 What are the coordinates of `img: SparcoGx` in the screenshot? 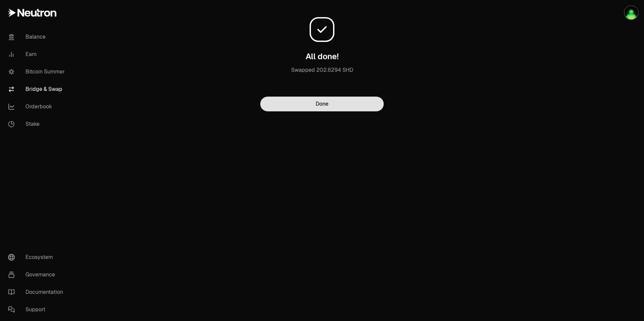 It's located at (631, 13).